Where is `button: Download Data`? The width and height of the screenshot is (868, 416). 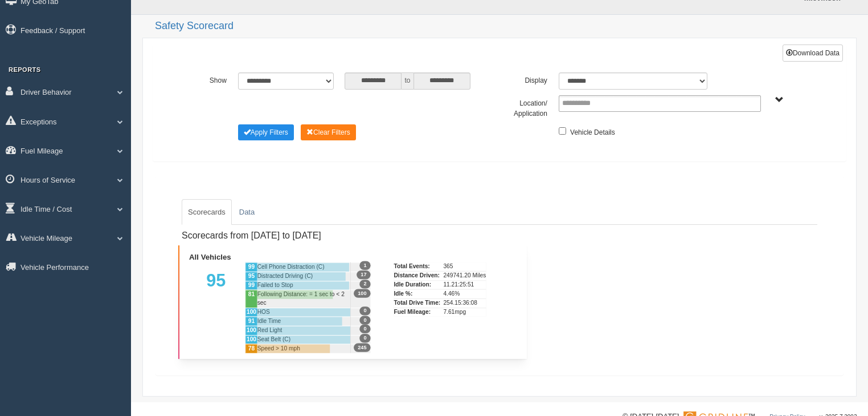
button: Download Data is located at coordinates (813, 53).